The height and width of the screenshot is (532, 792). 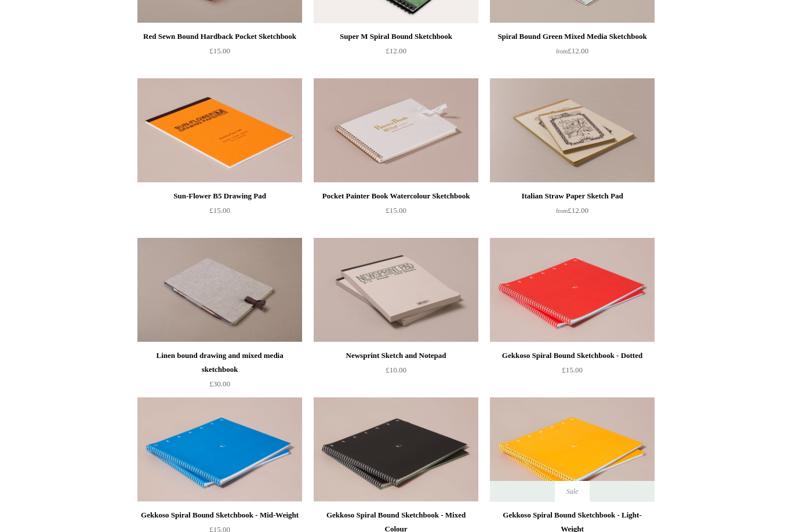 What do you see at coordinates (396, 213) in the screenshot?
I see `a: Pocket Painter Book Watercolour Sketchbook £15.00` at bounding box center [396, 213].